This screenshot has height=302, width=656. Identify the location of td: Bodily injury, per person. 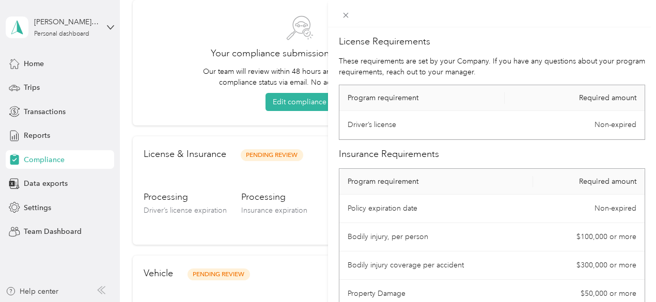
(436, 237).